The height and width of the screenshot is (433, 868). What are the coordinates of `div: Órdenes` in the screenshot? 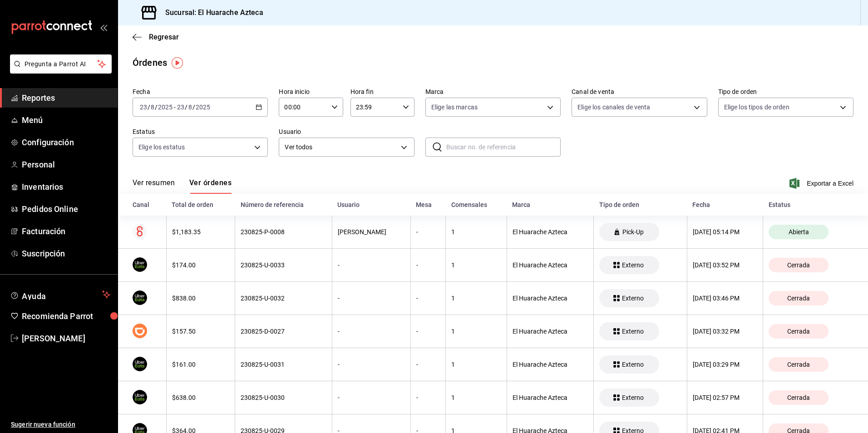 It's located at (150, 62).